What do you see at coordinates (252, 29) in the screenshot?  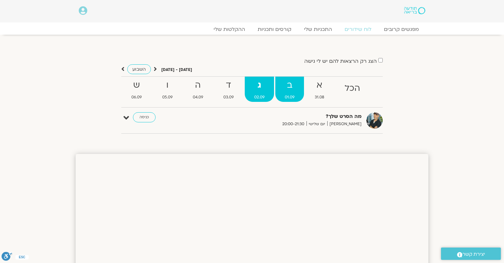 I see `nav: Menu` at bounding box center [252, 29].